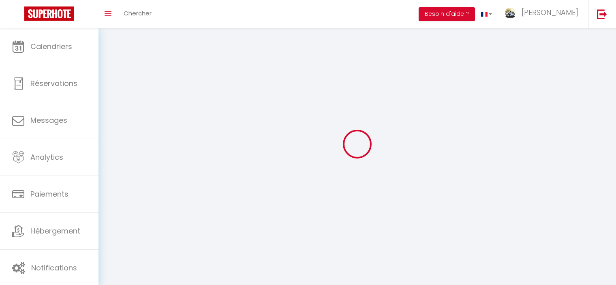  Describe the element at coordinates (54, 268) in the screenshot. I see `span: Notifications` at that location.